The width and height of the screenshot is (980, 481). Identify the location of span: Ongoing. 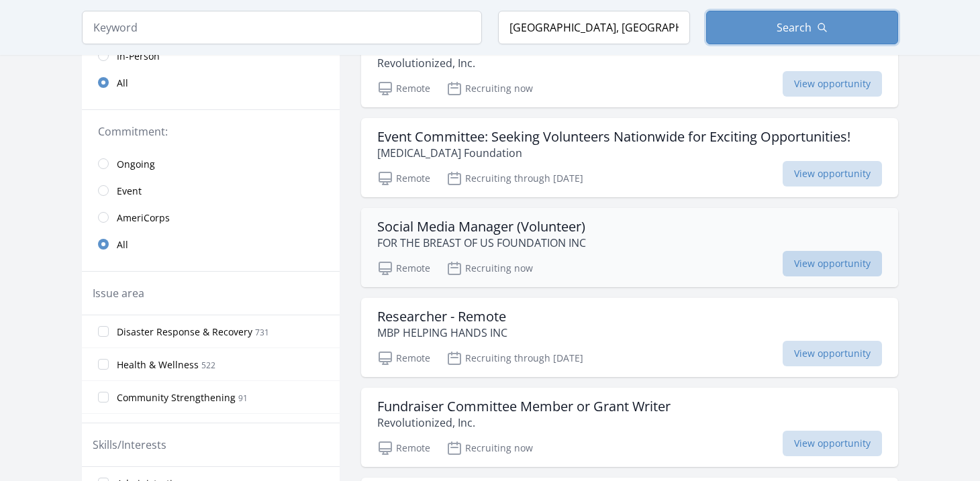
(135, 164).